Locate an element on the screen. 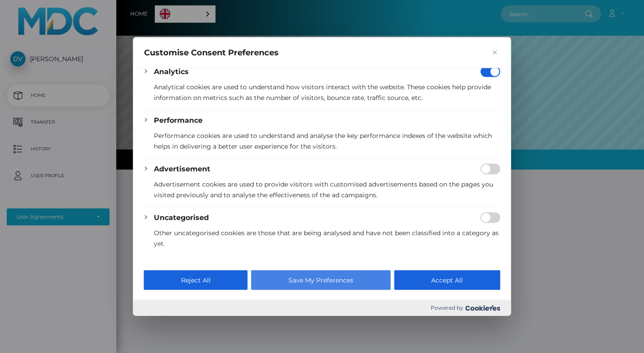 The image size is (644, 353). img: Cookieyes logo is located at coordinates (483, 307).